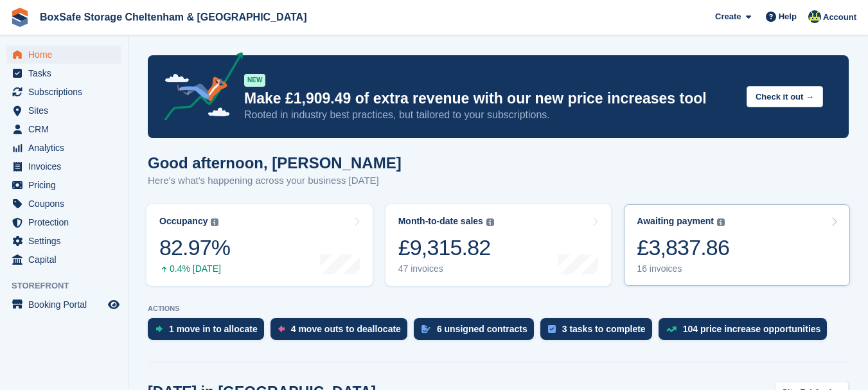 The width and height of the screenshot is (868, 390). What do you see at coordinates (342, 332) in the screenshot?
I see `a: 4 move outs to deallocate` at bounding box center [342, 332].